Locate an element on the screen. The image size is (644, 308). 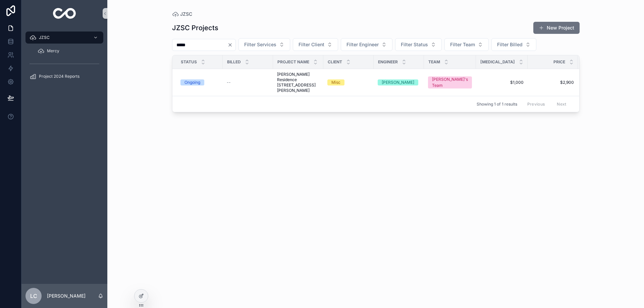
span: Filter Client is located at coordinates (311, 45).